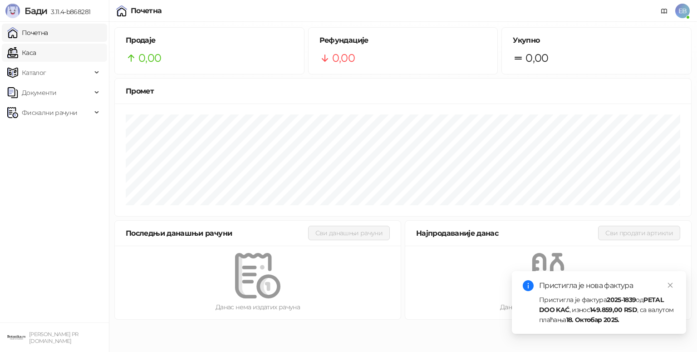 The height and width of the screenshot is (352, 697). Describe the element at coordinates (146, 11) in the screenshot. I see `div: Почетна` at that location.